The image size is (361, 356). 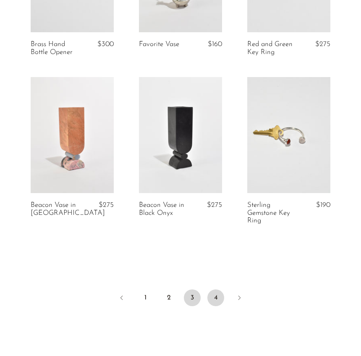 What do you see at coordinates (57, 48) in the screenshot?
I see `a: Brass Hand Bottle Opener` at bounding box center [57, 48].